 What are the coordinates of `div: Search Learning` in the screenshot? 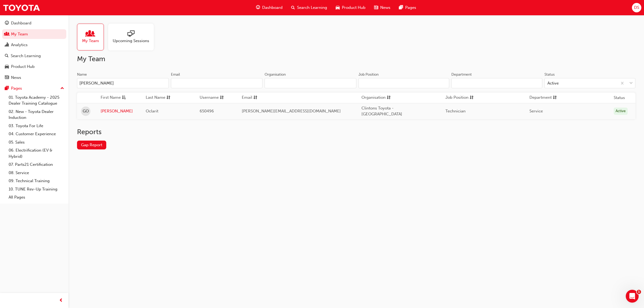 It's located at (26, 56).